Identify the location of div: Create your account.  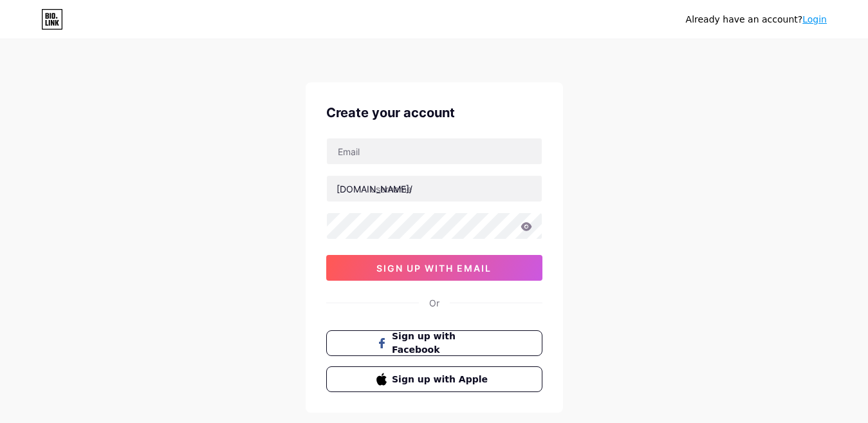
(434, 113).